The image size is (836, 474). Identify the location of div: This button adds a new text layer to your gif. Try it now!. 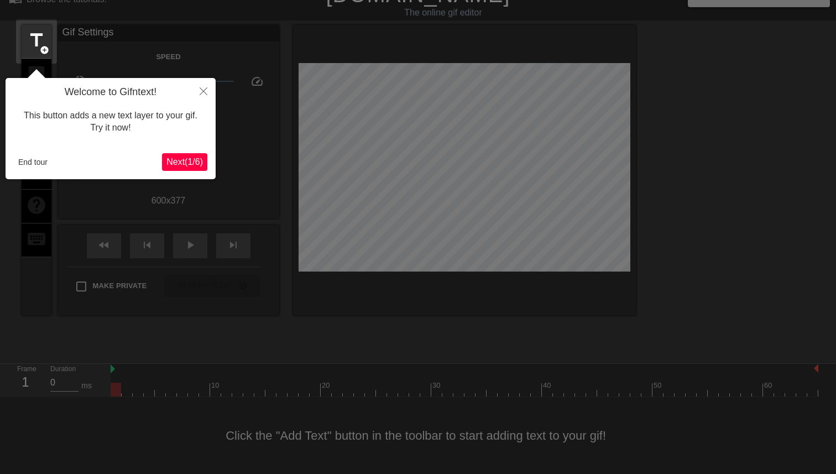
(111, 122).